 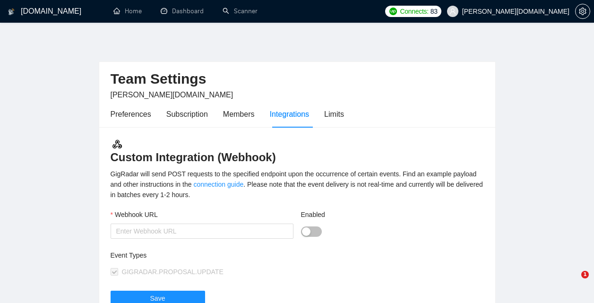 I want to click on a: setting, so click(x=583, y=11).